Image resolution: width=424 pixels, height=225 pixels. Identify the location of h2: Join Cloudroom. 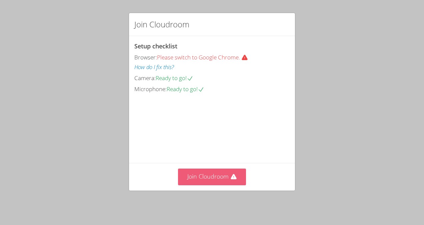
(162, 24).